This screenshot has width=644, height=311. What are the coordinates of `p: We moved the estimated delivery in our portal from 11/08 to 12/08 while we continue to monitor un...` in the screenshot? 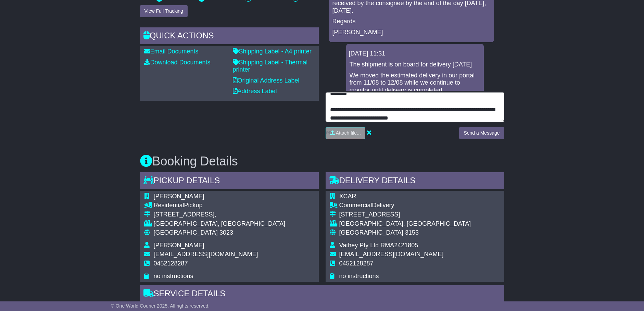 It's located at (415, 83).